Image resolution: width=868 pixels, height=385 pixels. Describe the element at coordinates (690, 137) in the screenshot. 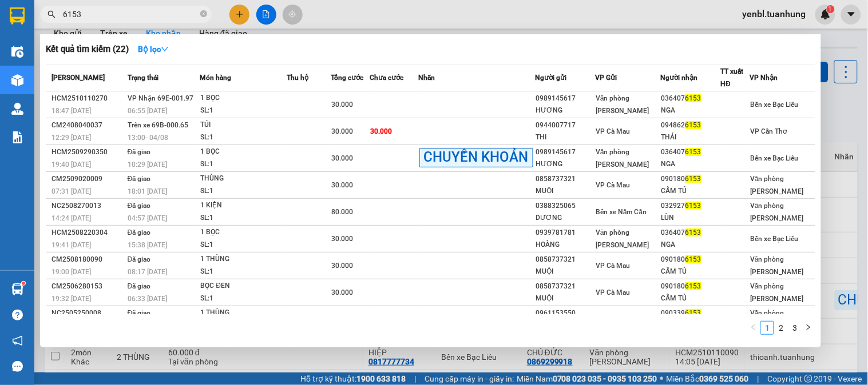

I see `div: THÁI` at that location.